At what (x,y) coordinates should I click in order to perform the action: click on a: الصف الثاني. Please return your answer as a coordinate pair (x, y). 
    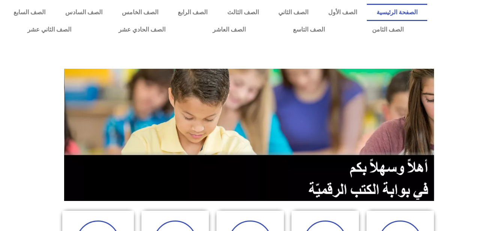
    Looking at the image, I should click on (293, 12).